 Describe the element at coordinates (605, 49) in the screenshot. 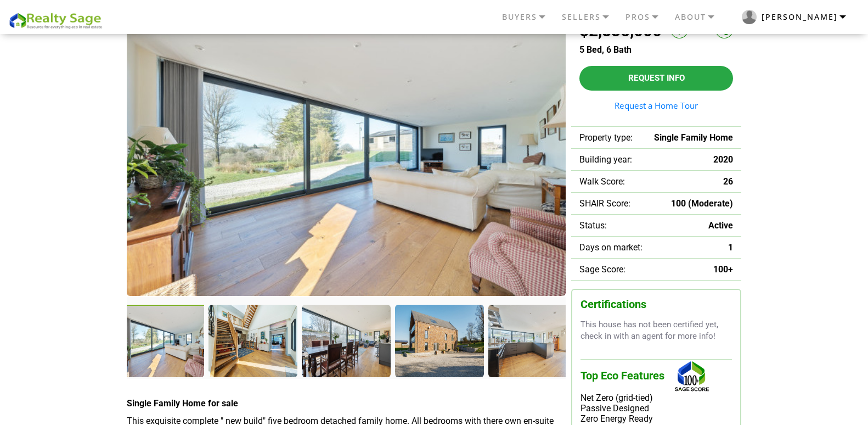

I see `span: 5 Bed, 6 Bath` at that location.